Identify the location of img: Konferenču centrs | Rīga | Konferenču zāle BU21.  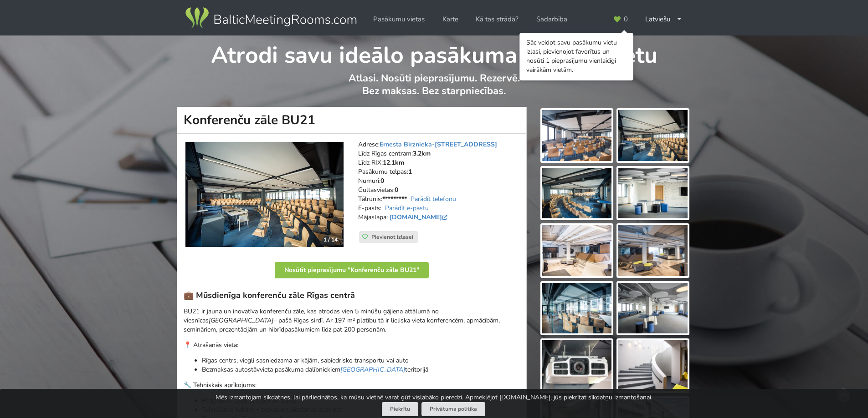
(264, 195).